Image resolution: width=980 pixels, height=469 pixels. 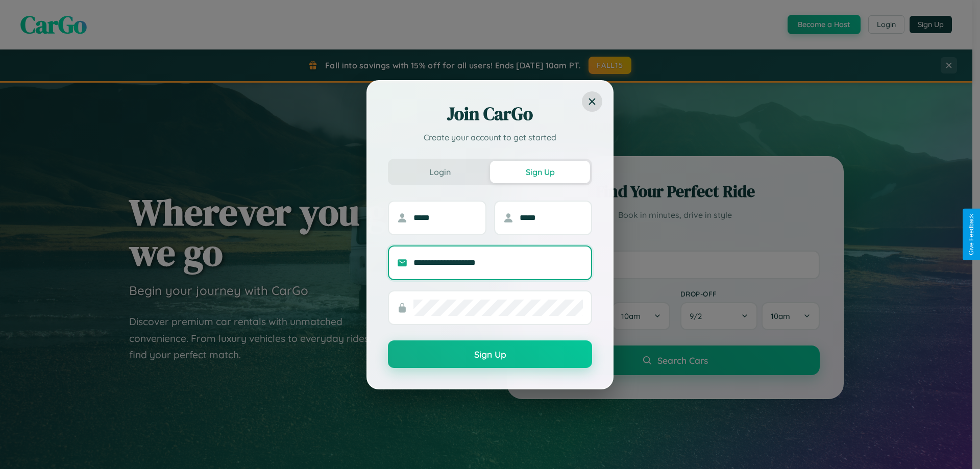 I want to click on div: Give Feedback, so click(x=971, y=234).